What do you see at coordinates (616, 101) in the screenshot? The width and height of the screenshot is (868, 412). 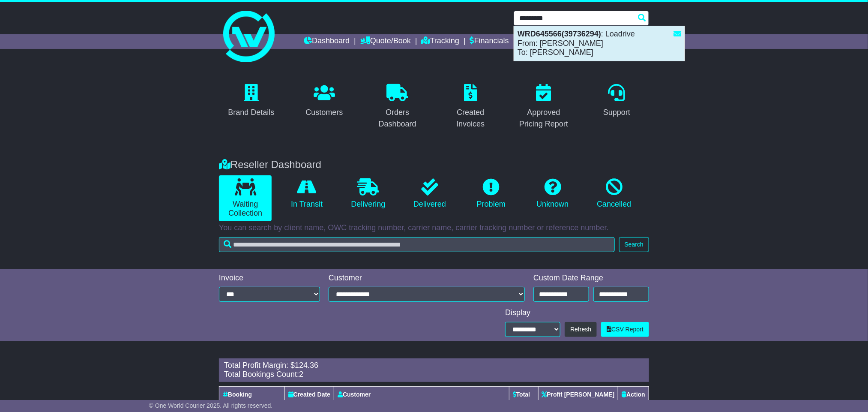 I see `a: Support` at bounding box center [616, 101].